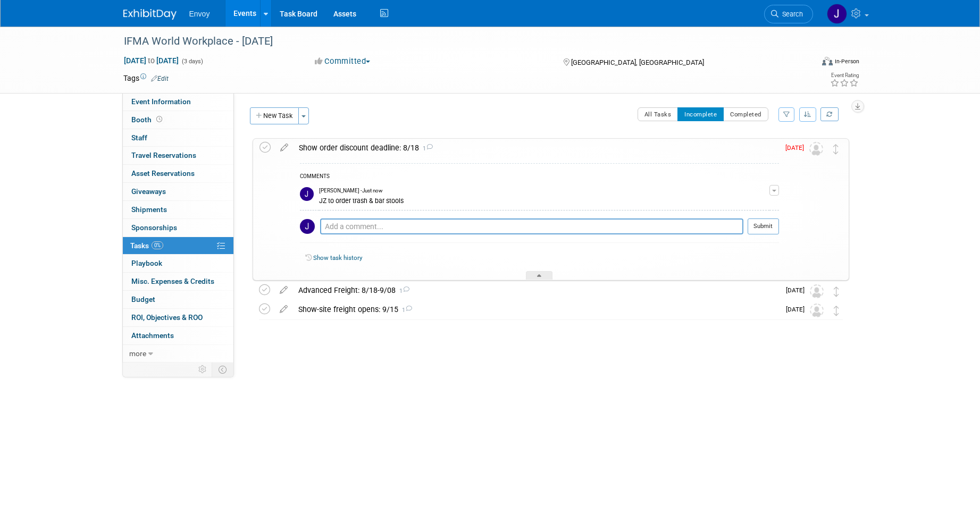  What do you see at coordinates (178, 263) in the screenshot?
I see `a: Playbook` at bounding box center [178, 263].